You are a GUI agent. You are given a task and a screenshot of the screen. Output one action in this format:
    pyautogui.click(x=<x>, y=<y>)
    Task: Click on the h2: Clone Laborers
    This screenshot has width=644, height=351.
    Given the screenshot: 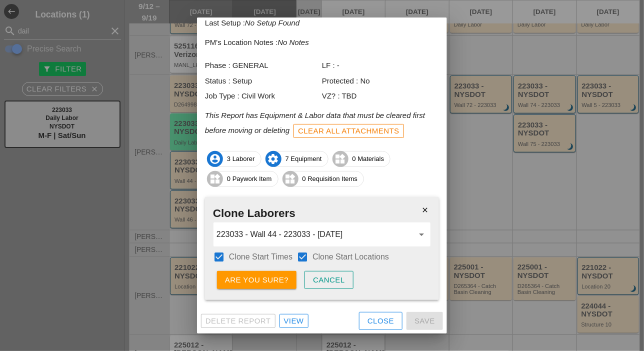 What is the action you would take?
    pyautogui.click(x=322, y=213)
    